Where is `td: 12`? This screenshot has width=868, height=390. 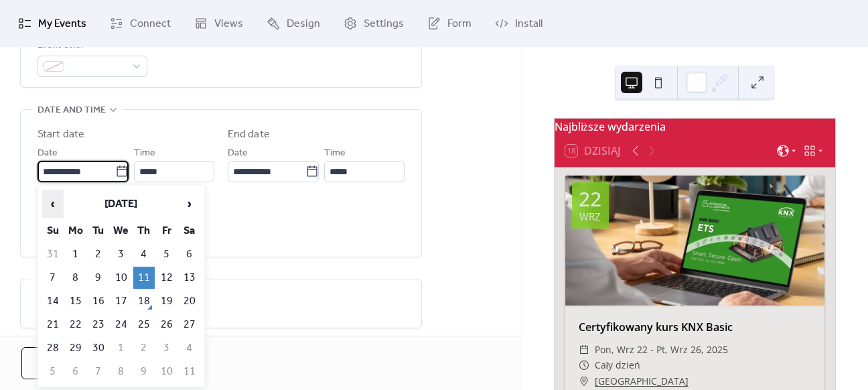
td: 12 is located at coordinates (167, 278).